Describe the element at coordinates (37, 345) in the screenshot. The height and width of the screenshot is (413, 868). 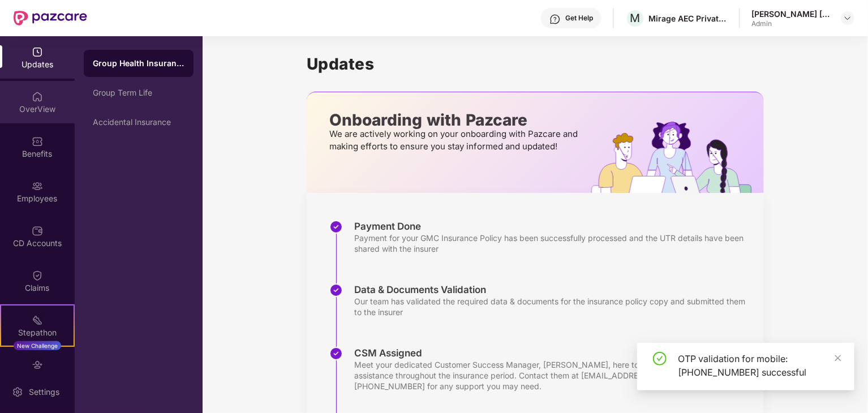
I see `div: New Challenge` at that location.